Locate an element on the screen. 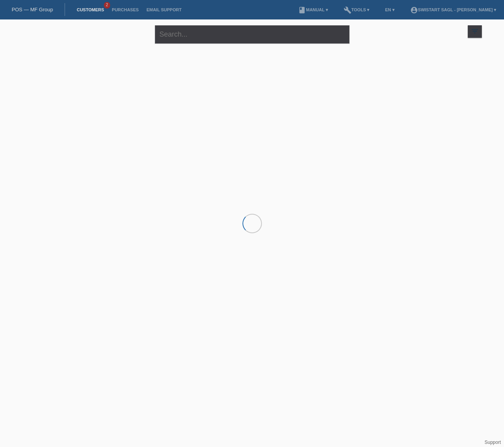 The width and height of the screenshot is (504, 447). a: POS — MF Group is located at coordinates (32, 9).